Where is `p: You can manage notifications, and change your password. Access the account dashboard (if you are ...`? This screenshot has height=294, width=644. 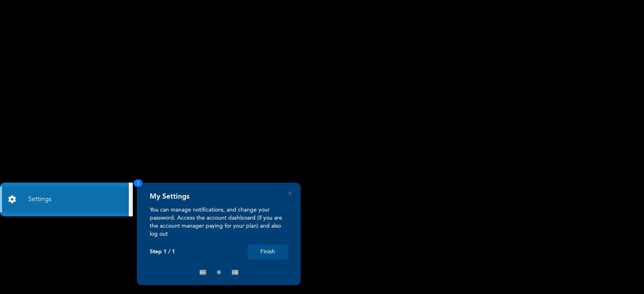
p: You can manage notifications, and change your password. Access the account dashboard (if you are ... is located at coordinates (218, 222).